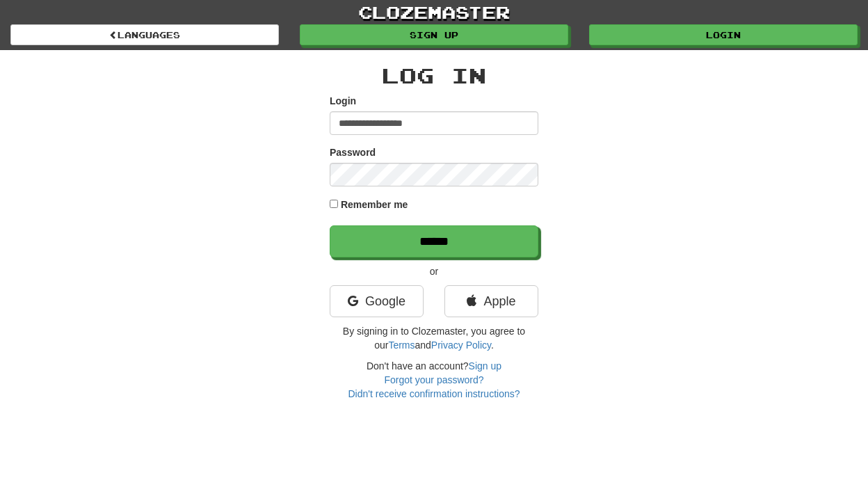 The width and height of the screenshot is (868, 503). What do you see at coordinates (374, 204) in the screenshot?
I see `label: Remember me` at bounding box center [374, 204].